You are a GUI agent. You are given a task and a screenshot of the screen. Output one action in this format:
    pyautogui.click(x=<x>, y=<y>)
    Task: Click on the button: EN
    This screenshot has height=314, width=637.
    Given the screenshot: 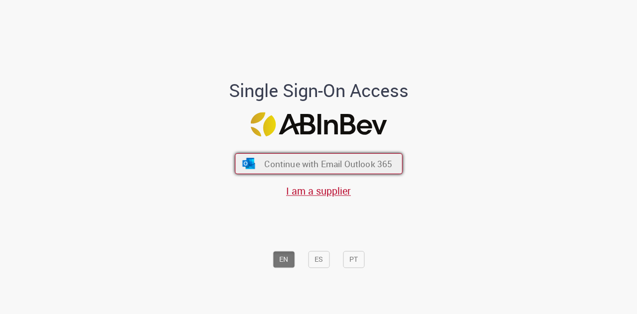 What is the action you would take?
    pyautogui.click(x=284, y=259)
    